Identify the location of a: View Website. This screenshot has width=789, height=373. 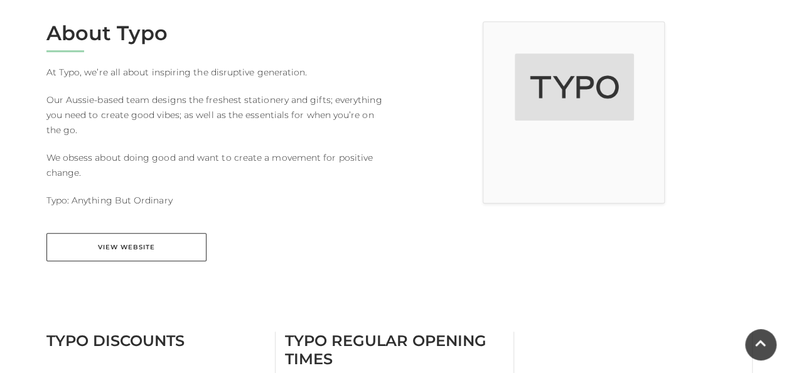
(126, 247).